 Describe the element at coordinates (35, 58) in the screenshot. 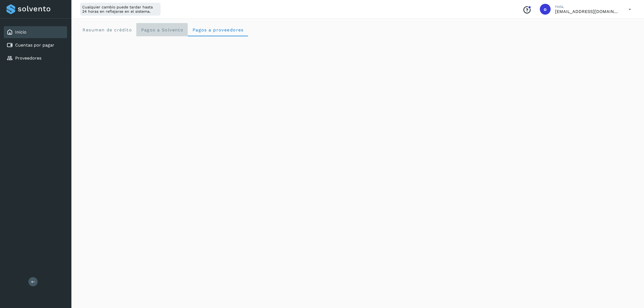

I see `div: Proveedores` at that location.